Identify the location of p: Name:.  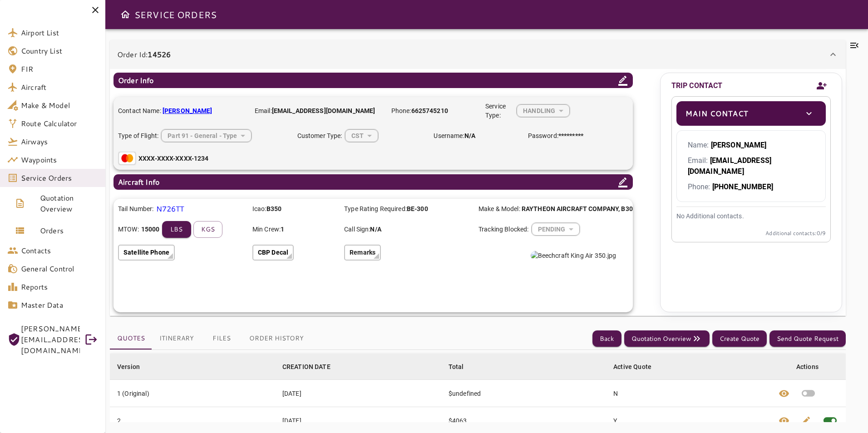
(751, 145).